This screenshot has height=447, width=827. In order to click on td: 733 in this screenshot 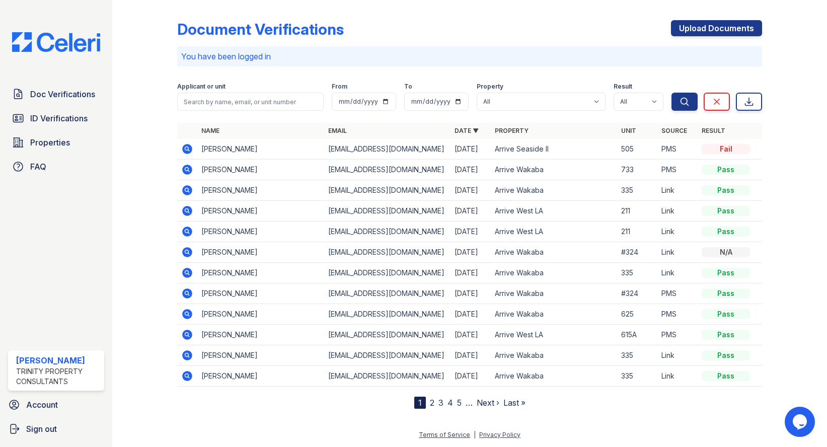, I will do `click(638, 170)`.